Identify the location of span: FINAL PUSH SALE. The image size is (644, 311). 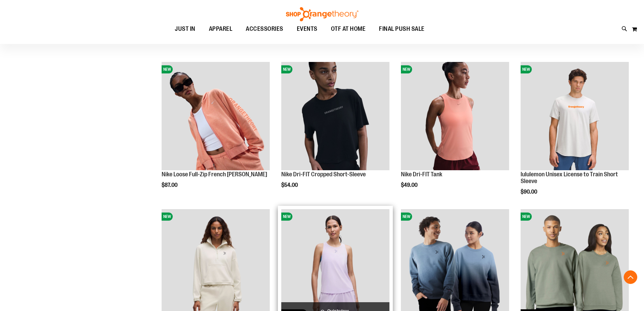
(401, 29).